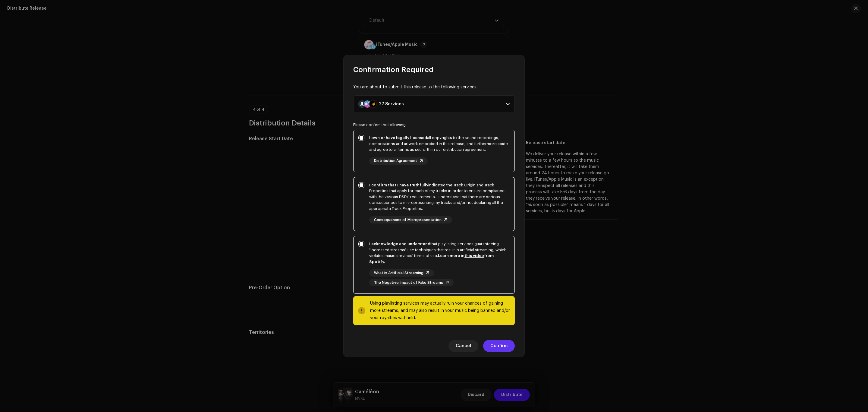  I want to click on span: Consequences of Misrepresentation, so click(408, 220).